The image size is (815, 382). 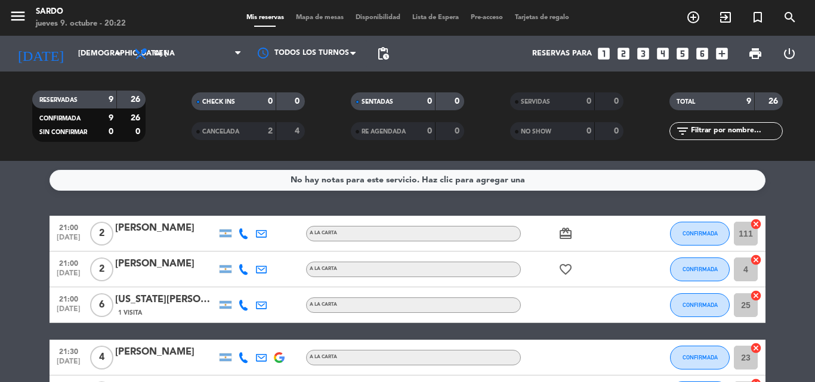 I want to click on i: add_box, so click(x=722, y=54).